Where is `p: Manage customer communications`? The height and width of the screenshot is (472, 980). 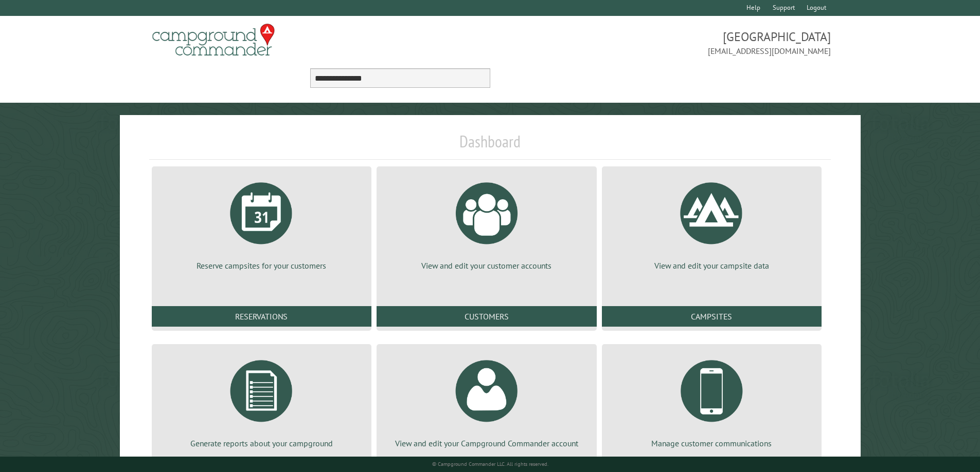 p: Manage customer communications is located at coordinates (711, 443).